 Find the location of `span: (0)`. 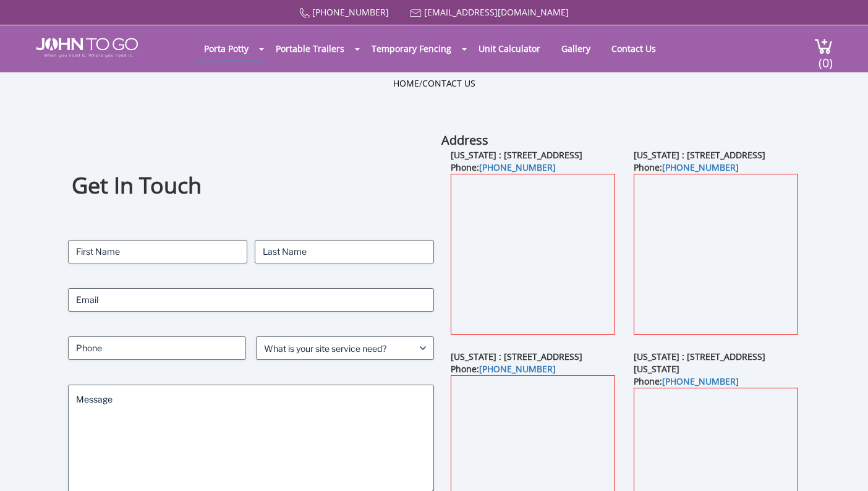

span: (0) is located at coordinates (825, 58).